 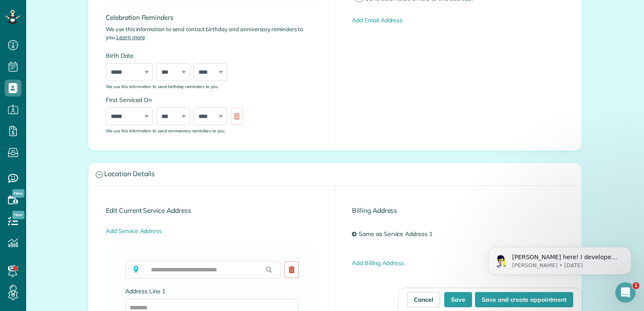 What do you see at coordinates (458, 211) in the screenshot?
I see `h4: Billing Address` at bounding box center [458, 211].